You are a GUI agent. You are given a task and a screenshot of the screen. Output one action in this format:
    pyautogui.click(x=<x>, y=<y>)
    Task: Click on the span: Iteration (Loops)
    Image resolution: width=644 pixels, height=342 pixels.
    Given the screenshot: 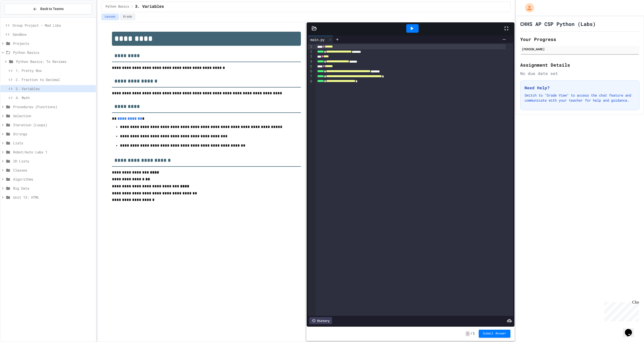 What is the action you would take?
    pyautogui.click(x=53, y=125)
    